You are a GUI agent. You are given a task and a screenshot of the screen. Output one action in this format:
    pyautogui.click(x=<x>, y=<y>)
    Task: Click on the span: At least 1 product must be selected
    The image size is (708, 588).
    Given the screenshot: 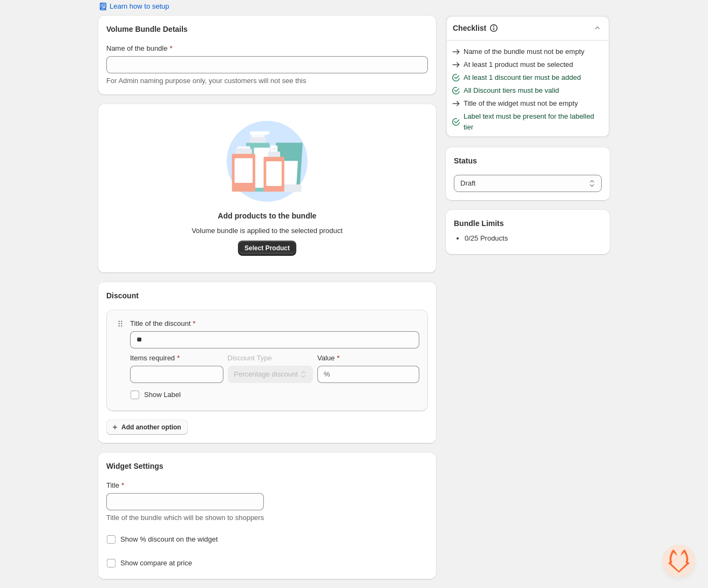 What is the action you would take?
    pyautogui.click(x=518, y=65)
    